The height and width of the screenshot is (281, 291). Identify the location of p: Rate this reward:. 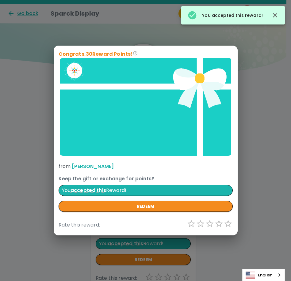
(79, 225).